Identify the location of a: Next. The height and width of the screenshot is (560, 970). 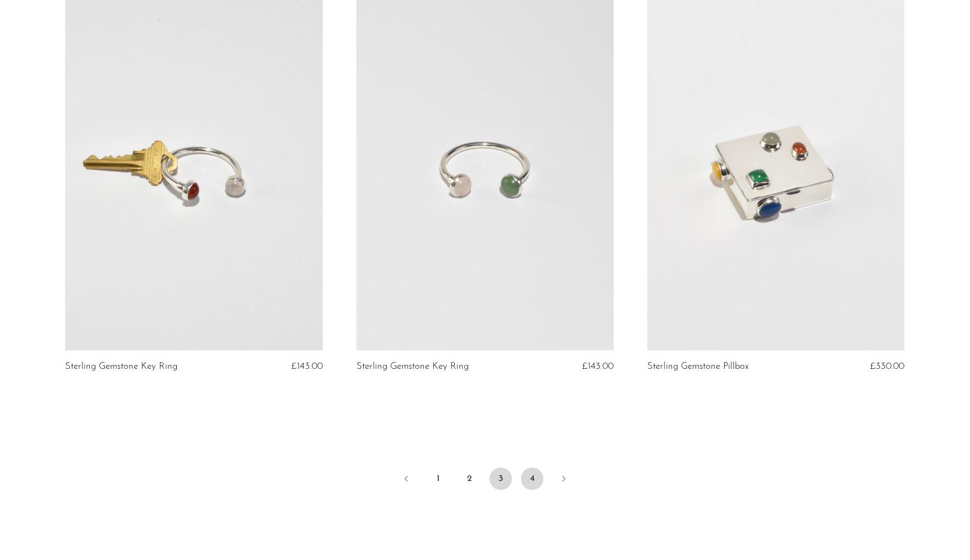
(563, 480).